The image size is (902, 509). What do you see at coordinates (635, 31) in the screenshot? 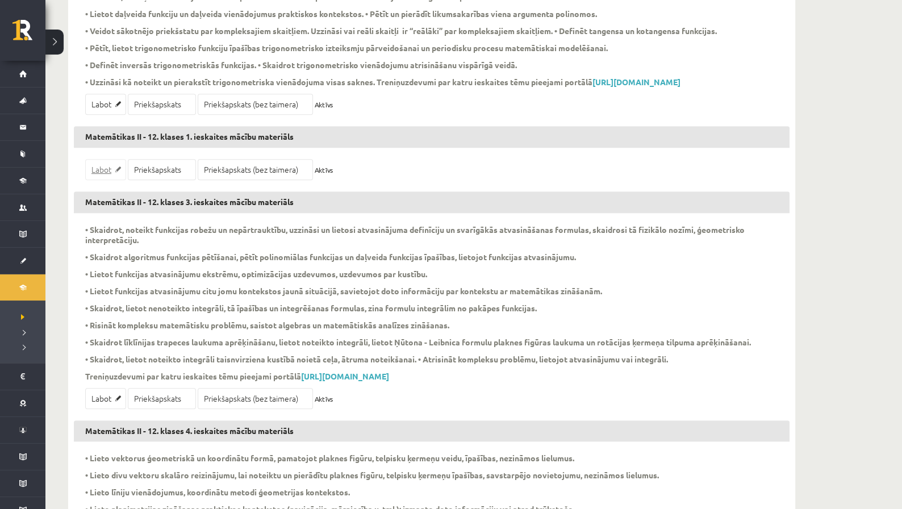
I see `p: • Definēt tangensa un kotangensa funkcijas.` at bounding box center [635, 31].